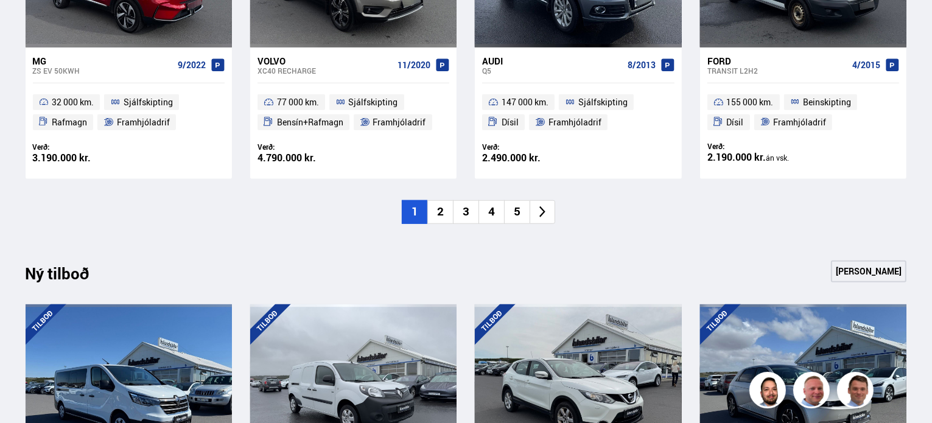 This screenshot has width=932, height=423. Describe the element at coordinates (103, 61) in the screenshot. I see `div: MG` at that location.